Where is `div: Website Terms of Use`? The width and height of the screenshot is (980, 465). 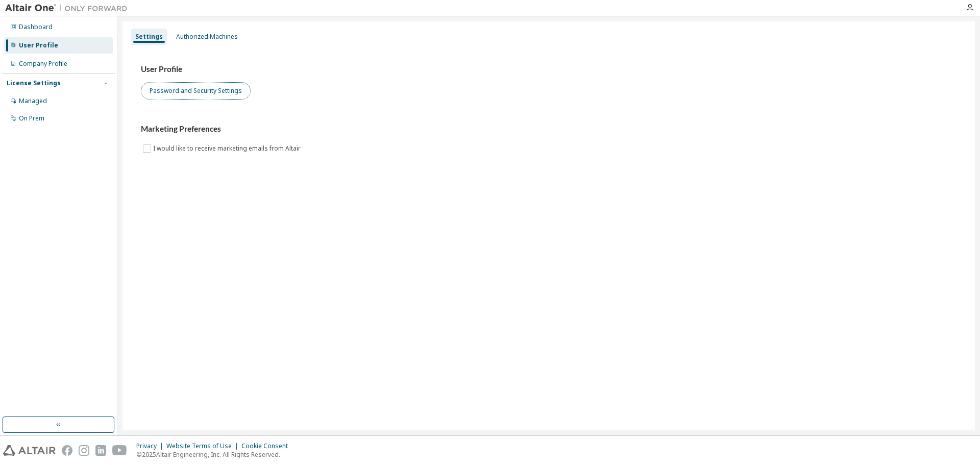
div: Website Terms of Use is located at coordinates (203, 446).